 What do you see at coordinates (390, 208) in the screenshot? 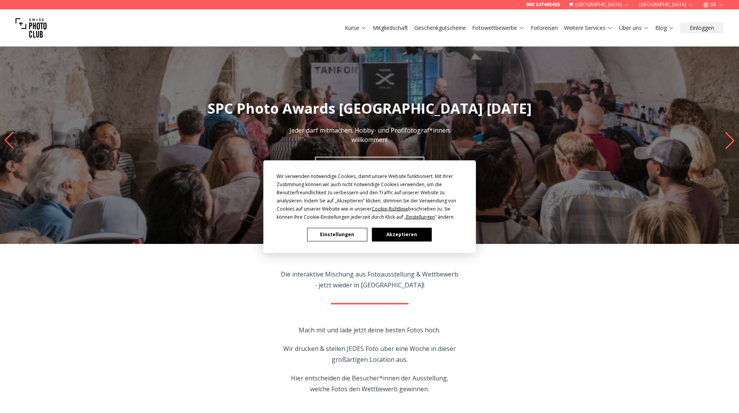
I see `span: Cookie-Richtlinie` at bounding box center [390, 208].